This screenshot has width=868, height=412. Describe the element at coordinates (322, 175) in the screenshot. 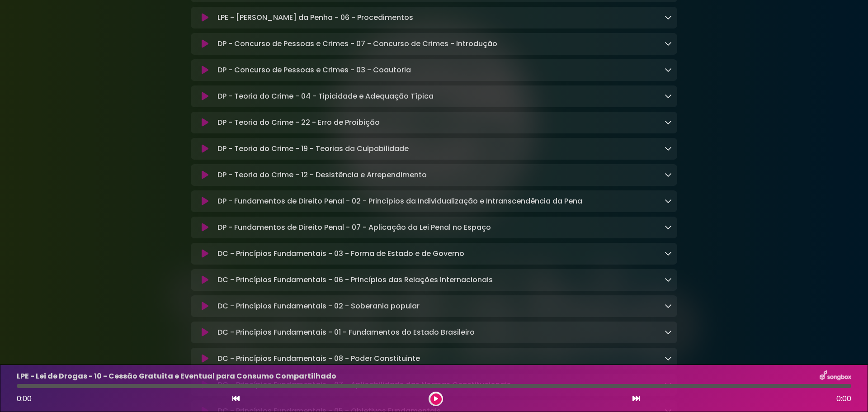

I see `p: DP - Teoria do Crime - 12 - Desistência e Arrependimento` at that location.